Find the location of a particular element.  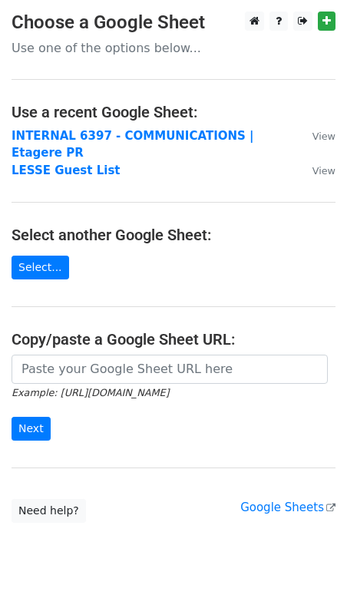

h3: Choose a Google Sheet is located at coordinates (174, 22).